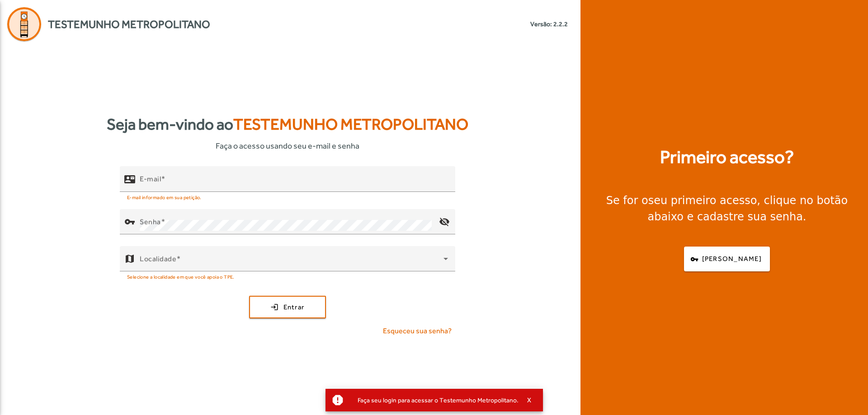  I want to click on span: X, so click(529, 400).